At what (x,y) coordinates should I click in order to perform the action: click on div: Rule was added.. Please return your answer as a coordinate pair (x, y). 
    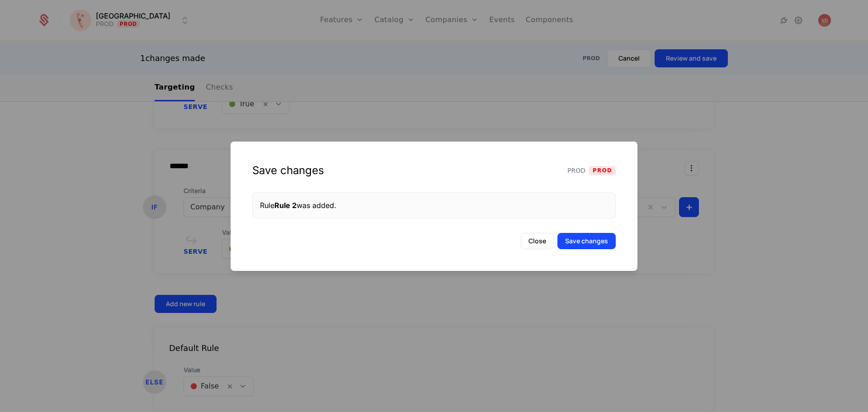
    Looking at the image, I should click on (434, 205).